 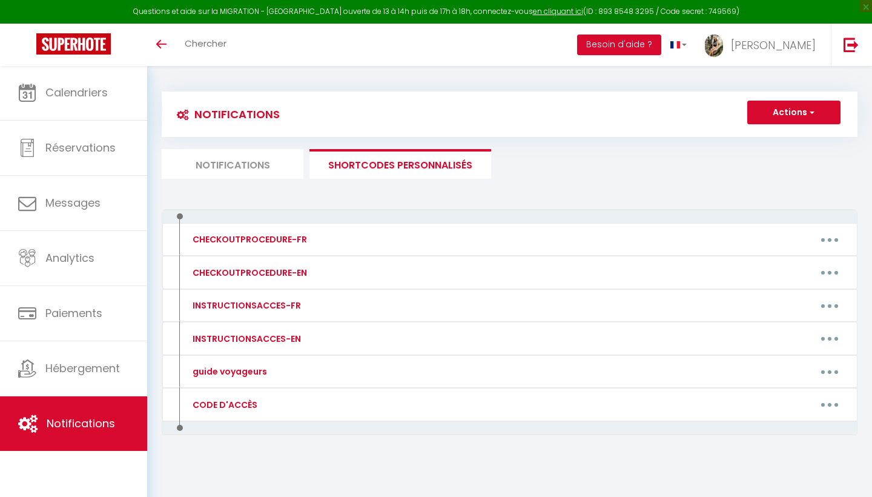 What do you see at coordinates (248, 272) in the screenshot?
I see `div: CHECKOUTPROCEDURE-EN` at bounding box center [248, 272].